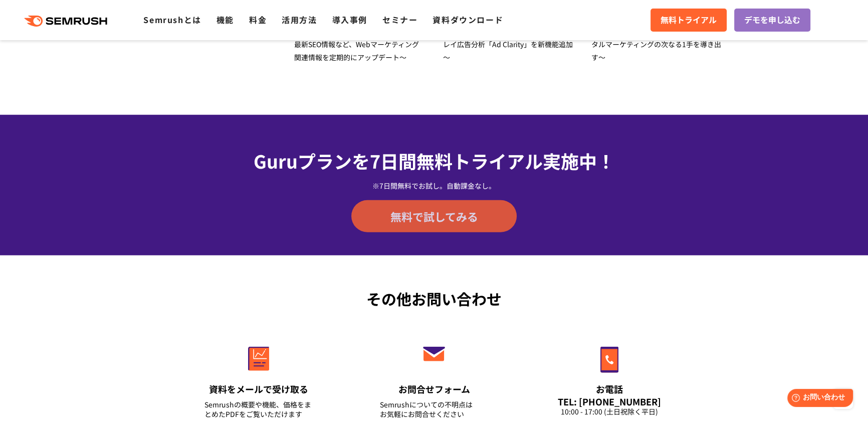 The width and height of the screenshot is (868, 424). Describe the element at coordinates (259, 409) in the screenshot. I see `div: Semrushの概要や機能、価格をまとめたPDFをご覧いただけます` at that location.